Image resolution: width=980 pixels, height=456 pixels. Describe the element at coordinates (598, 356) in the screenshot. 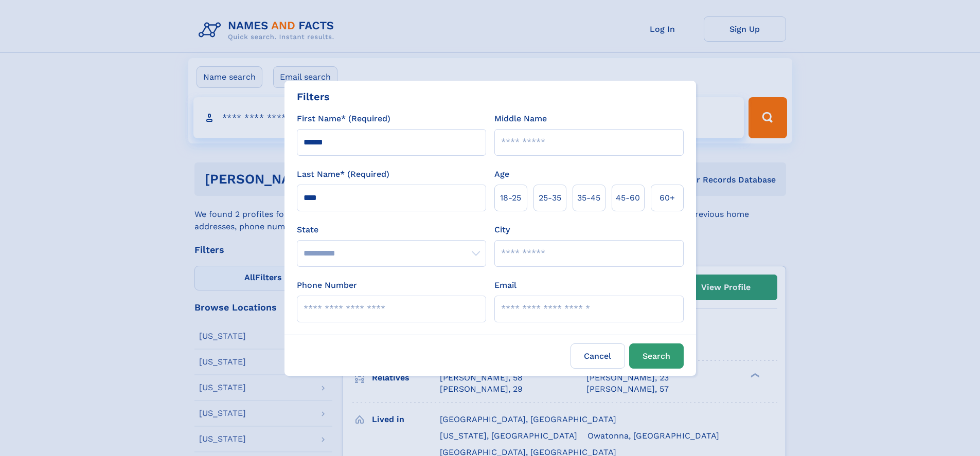

I see `label: Cancel` at that location.